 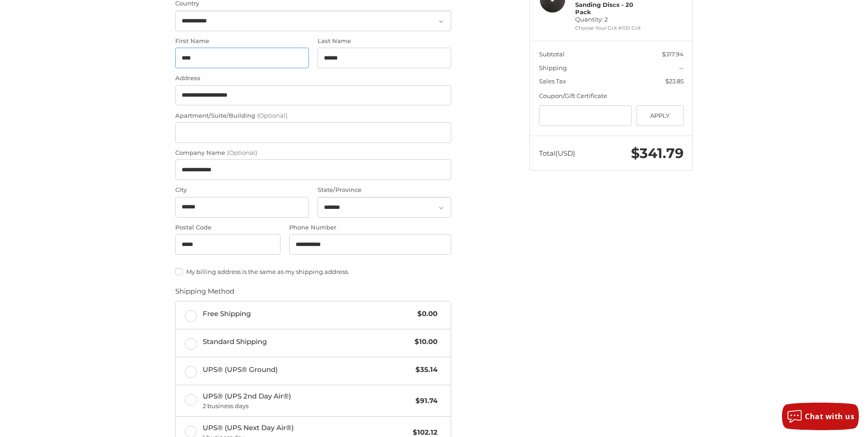 What do you see at coordinates (552, 54) in the screenshot?
I see `span: Subtotal` at bounding box center [552, 54].